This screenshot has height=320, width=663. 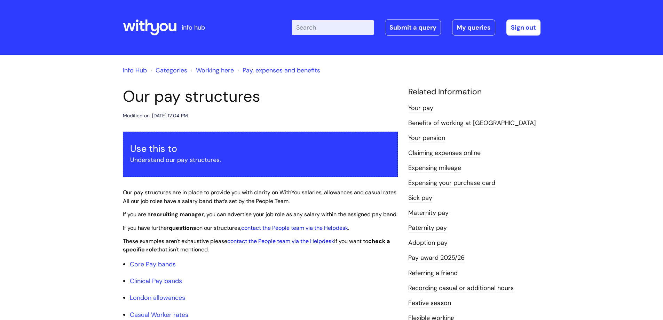 What do you see at coordinates (260, 160) in the screenshot?
I see `p: Understand our pay structures.` at bounding box center [260, 160].